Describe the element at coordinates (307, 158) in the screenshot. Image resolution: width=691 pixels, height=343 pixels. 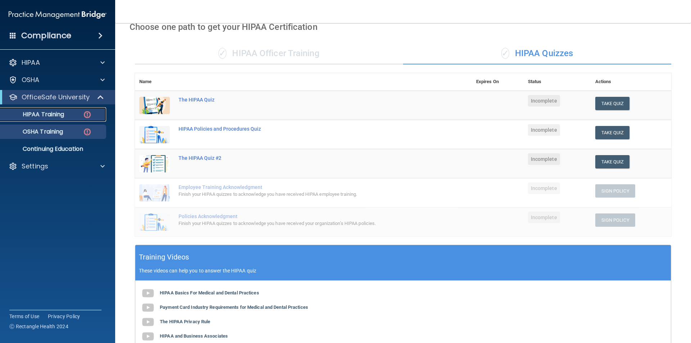
I see `div: The HIPAA Quiz #2` at that location.